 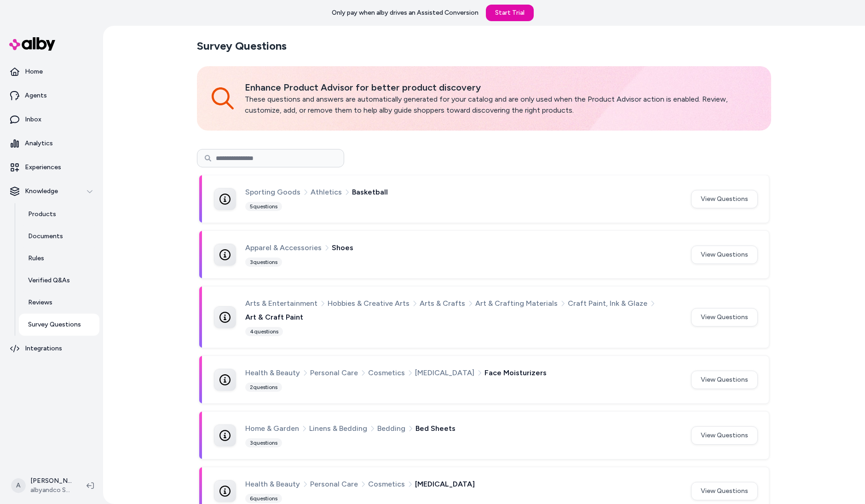 What do you see at coordinates (39, 143) in the screenshot?
I see `p: Analytics` at bounding box center [39, 143].